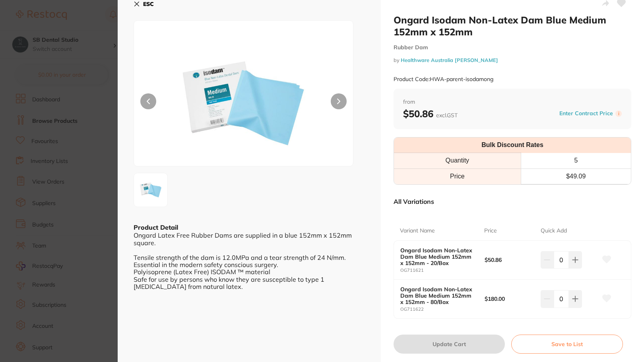 The width and height of the screenshot is (644, 362). Describe the element at coordinates (619, 114) in the screenshot. I see `label: i` at that location.